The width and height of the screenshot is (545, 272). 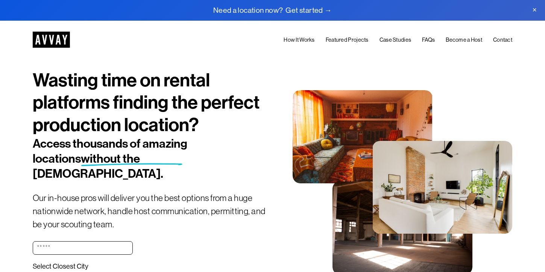 I want to click on a: Featured Projects, so click(x=347, y=40).